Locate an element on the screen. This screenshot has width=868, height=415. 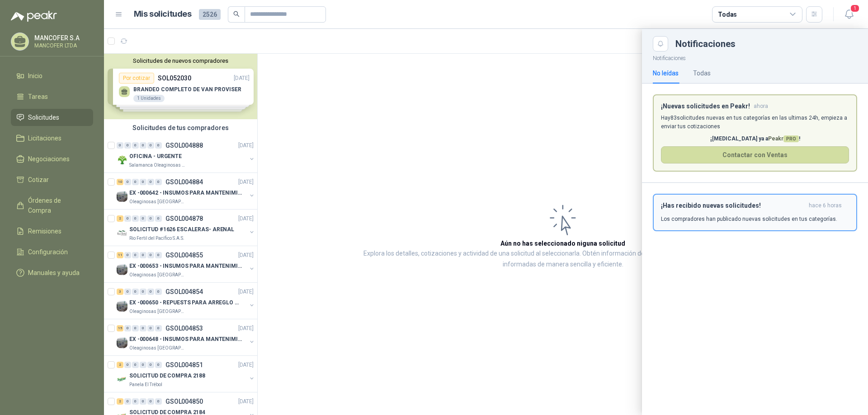
h3: ¡Nuevas solicitudes en Peakr! is located at coordinates (705, 106).